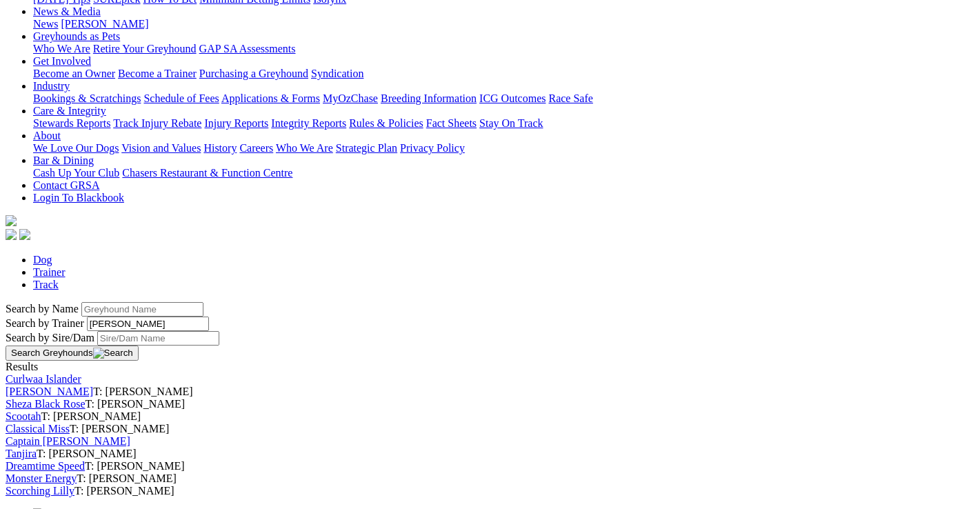 The height and width of the screenshot is (509, 980). I want to click on a: Become a Trainer, so click(157, 73).